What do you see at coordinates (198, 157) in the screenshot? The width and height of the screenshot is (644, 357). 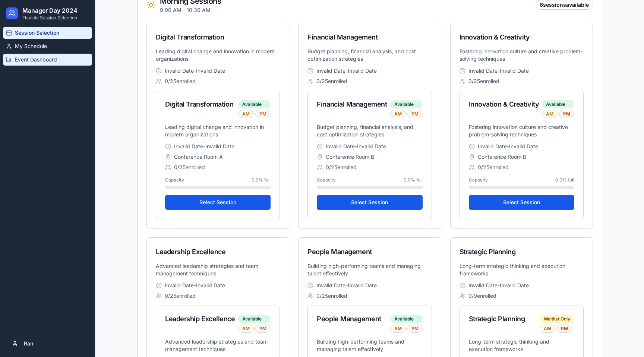 I see `span: Conference Room A` at bounding box center [198, 157].